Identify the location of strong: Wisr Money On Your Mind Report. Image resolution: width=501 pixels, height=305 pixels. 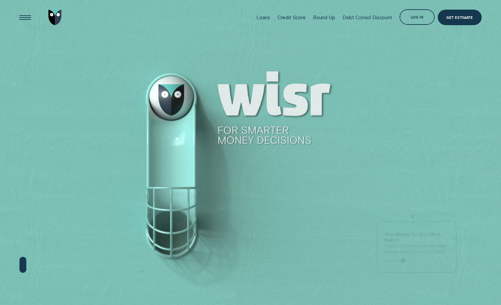
(412, 237).